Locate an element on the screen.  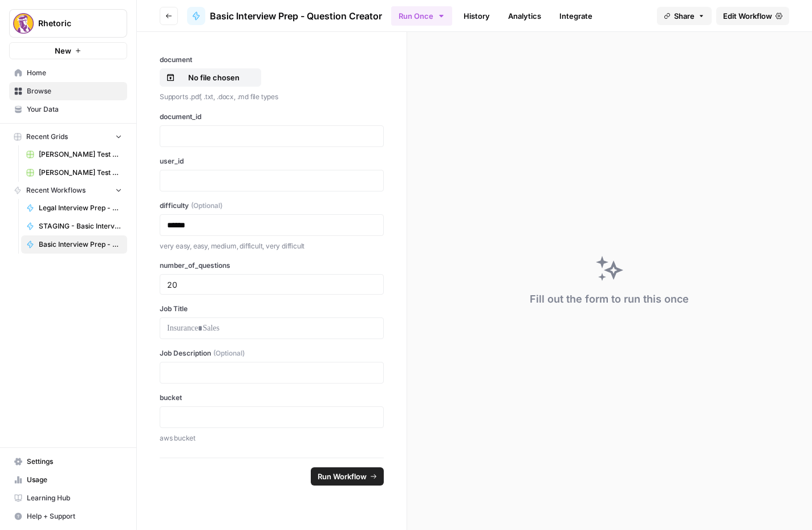
p: Supports .pdf, .txt, .docx, .md file types is located at coordinates (271, 97).